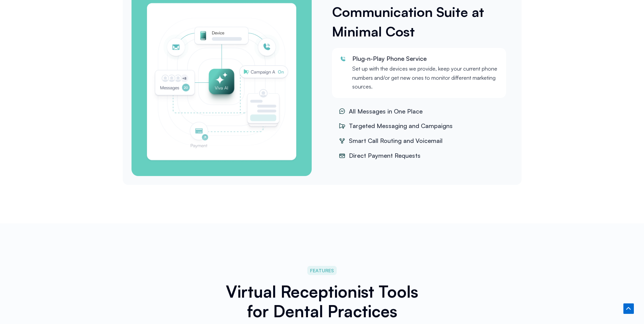  I want to click on span: Plug-n-Play Phone Service, so click(390, 58).